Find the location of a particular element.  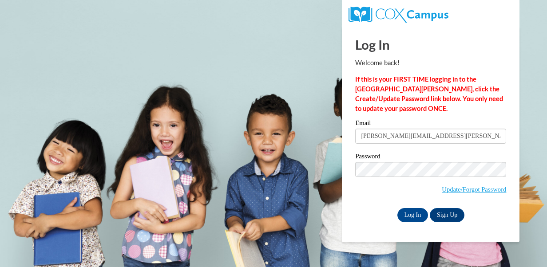

img: COX Campus is located at coordinates (399, 15).